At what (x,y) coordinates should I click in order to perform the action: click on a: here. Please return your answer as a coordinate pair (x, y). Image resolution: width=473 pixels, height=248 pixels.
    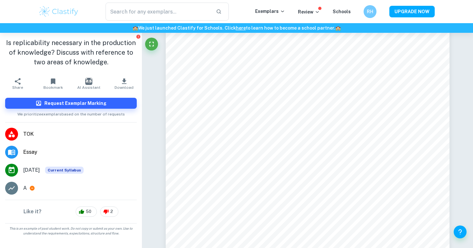
    Looking at the image, I should click on (240, 28).